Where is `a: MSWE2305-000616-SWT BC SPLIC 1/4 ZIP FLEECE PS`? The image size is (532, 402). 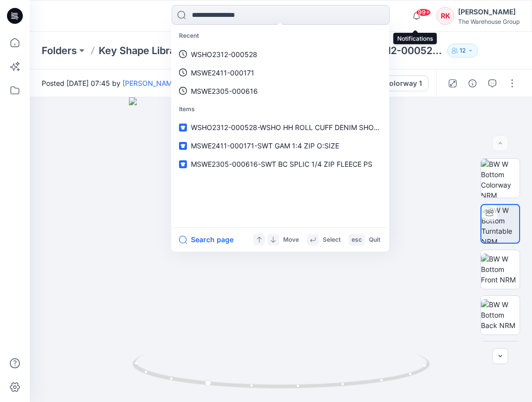
a: MSWE2305-000616-SWT BC SPLIC 1/4 ZIP FLEECE PS is located at coordinates (281, 164).